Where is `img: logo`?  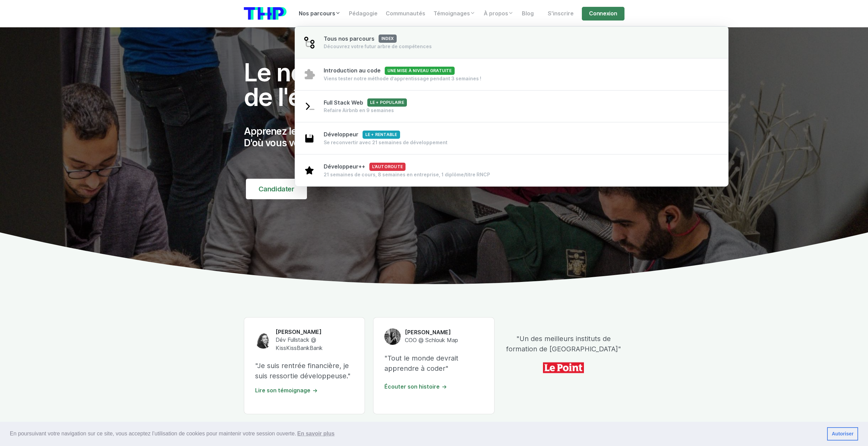 img: logo is located at coordinates (265, 13).